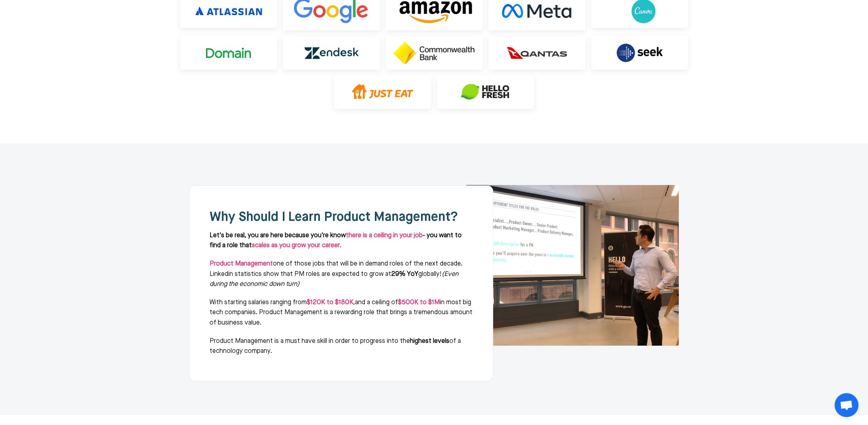 Image resolution: width=868 pixels, height=425 pixels. Describe the element at coordinates (341, 346) in the screenshot. I see `p: Product Management is a must have skill in order to progress into the of a technology company.` at that location.